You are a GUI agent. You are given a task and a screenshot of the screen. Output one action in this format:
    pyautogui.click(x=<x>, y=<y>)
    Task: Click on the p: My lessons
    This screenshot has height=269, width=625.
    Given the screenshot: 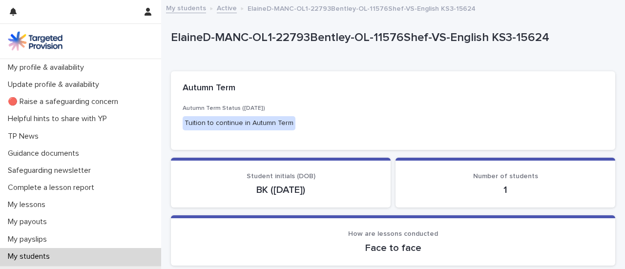 What is the action you would take?
    pyautogui.click(x=28, y=204)
    